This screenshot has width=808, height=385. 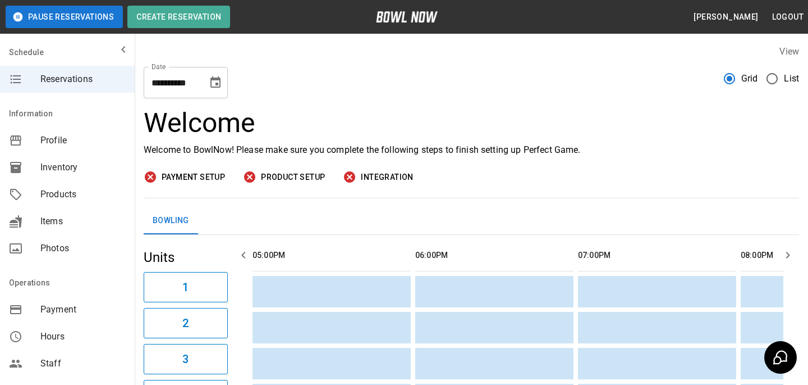 I want to click on span: Grid, so click(x=750, y=79).